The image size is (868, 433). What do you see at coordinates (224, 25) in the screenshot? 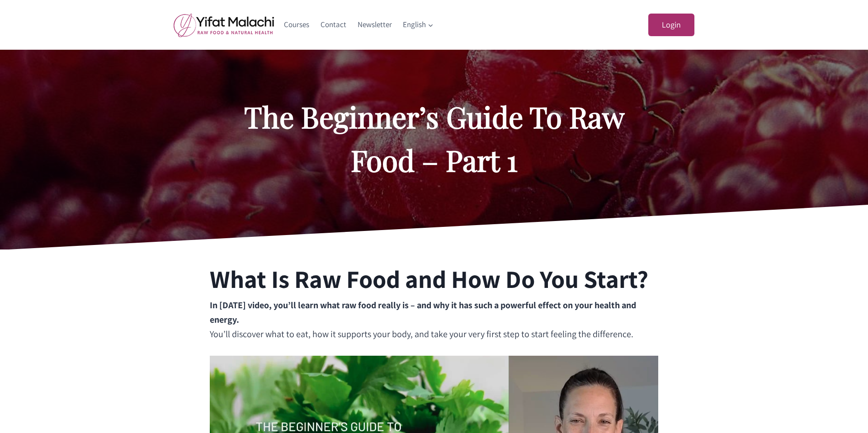
I see `img: yifat_logo41_en.png` at bounding box center [224, 25].